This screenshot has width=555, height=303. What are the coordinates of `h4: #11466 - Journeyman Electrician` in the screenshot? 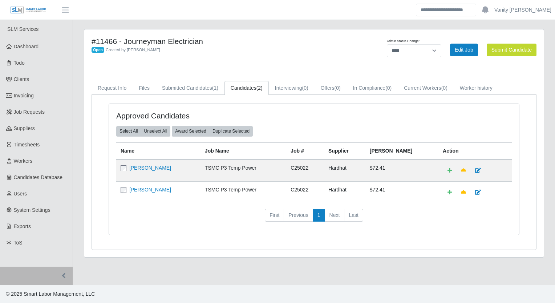 It's located at (219, 41).